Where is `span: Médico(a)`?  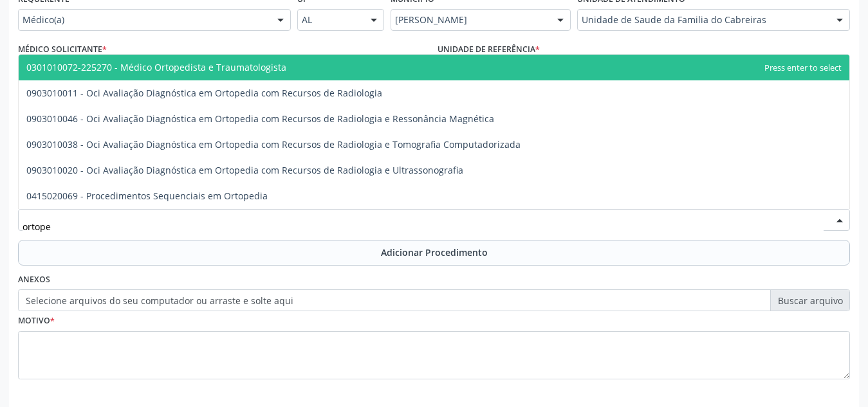 span: Médico(a) is located at coordinates (143, 20).